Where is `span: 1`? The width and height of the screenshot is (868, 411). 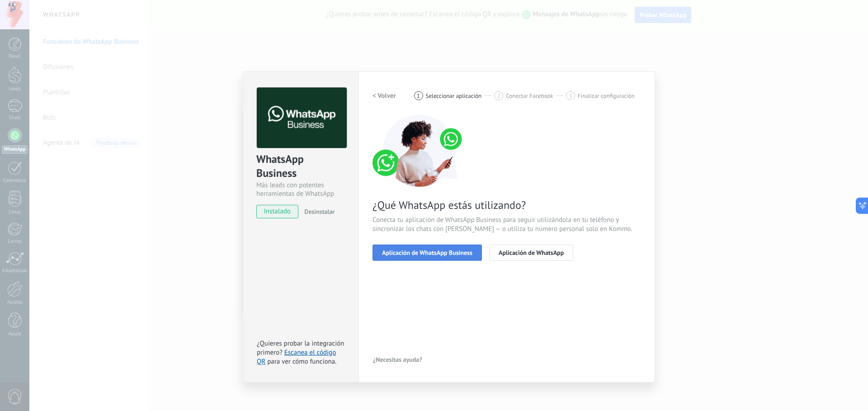 span: 1 is located at coordinates (418, 95).